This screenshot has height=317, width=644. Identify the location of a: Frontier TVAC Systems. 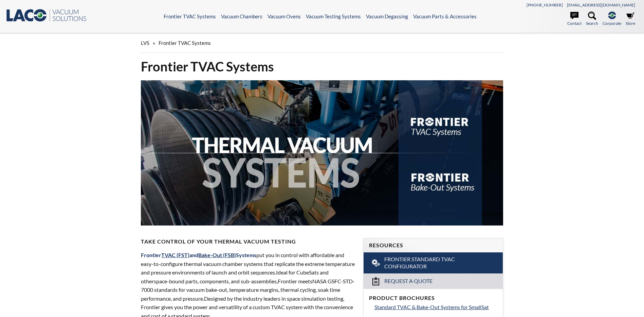
(190, 16).